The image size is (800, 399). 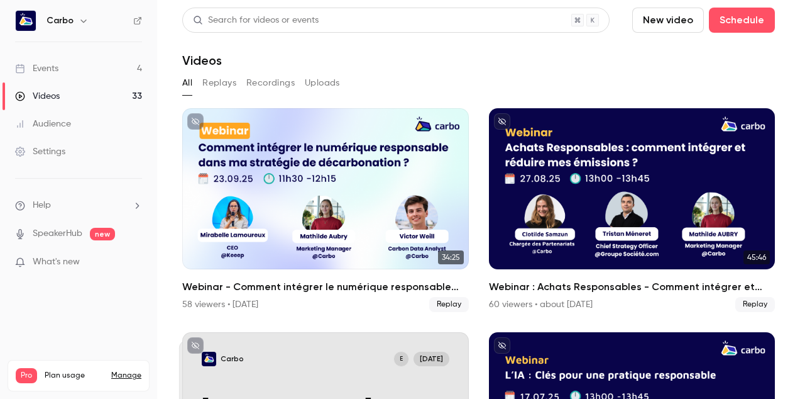 What do you see at coordinates (757, 257) in the screenshot?
I see `span: 45:46` at bounding box center [757, 257].